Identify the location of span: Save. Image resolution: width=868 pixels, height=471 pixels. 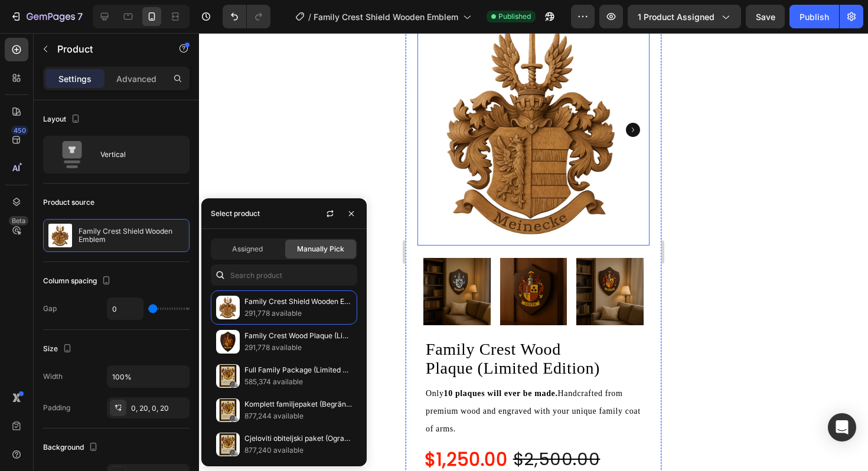
(765, 16).